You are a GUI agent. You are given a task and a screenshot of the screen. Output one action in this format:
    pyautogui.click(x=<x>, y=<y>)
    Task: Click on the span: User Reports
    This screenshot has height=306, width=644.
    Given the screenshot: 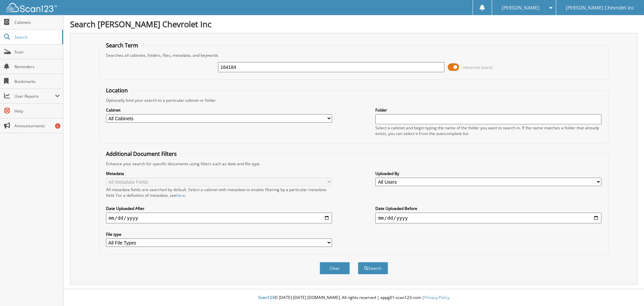 What is the action you would take?
    pyautogui.click(x=34, y=96)
    